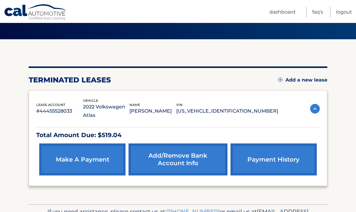  What do you see at coordinates (179, 105) in the screenshot?
I see `span: vin` at bounding box center [179, 105].